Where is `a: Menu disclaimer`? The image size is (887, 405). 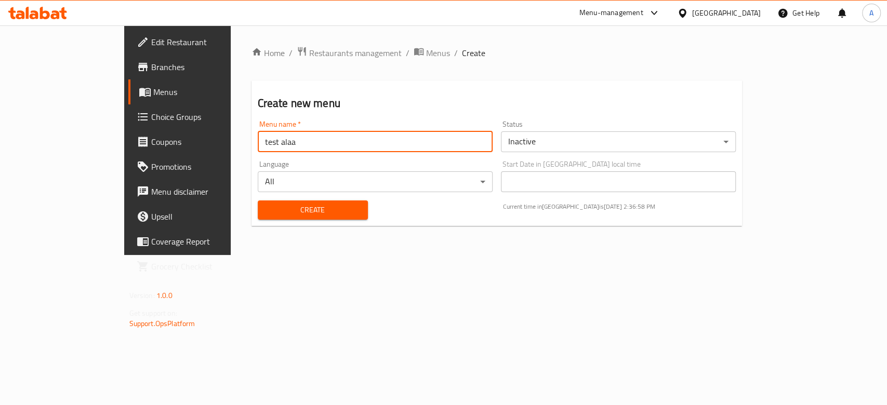 a: Menu disclaimer is located at coordinates (200, 192).